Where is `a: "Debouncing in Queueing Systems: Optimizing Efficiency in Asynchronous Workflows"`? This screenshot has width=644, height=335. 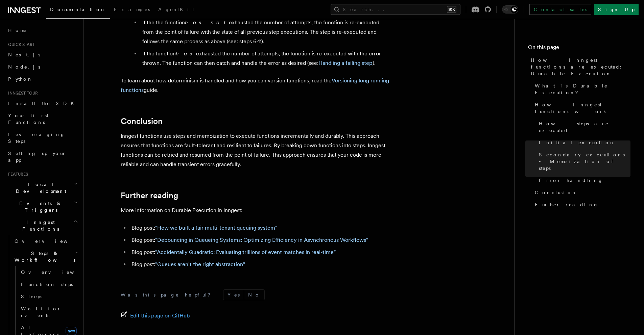 a: "Debouncing in Queueing Systems: Optimizing Efficiency in Asynchronous Workflows" is located at coordinates (261, 240).